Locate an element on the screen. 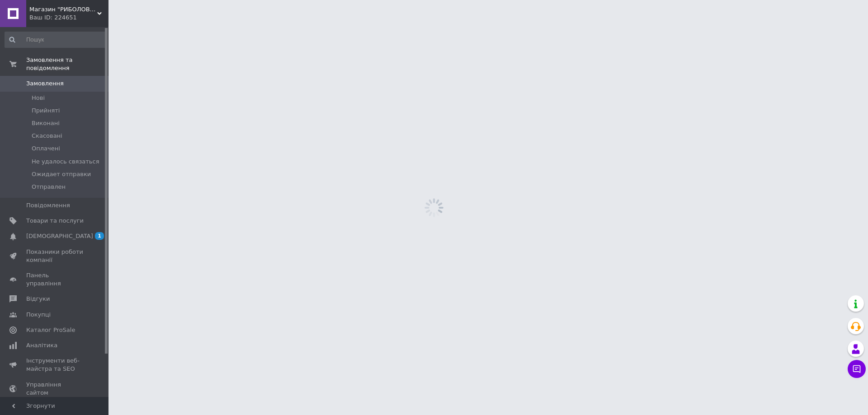 The image size is (868, 415). span: Прийняті is located at coordinates (45, 111).